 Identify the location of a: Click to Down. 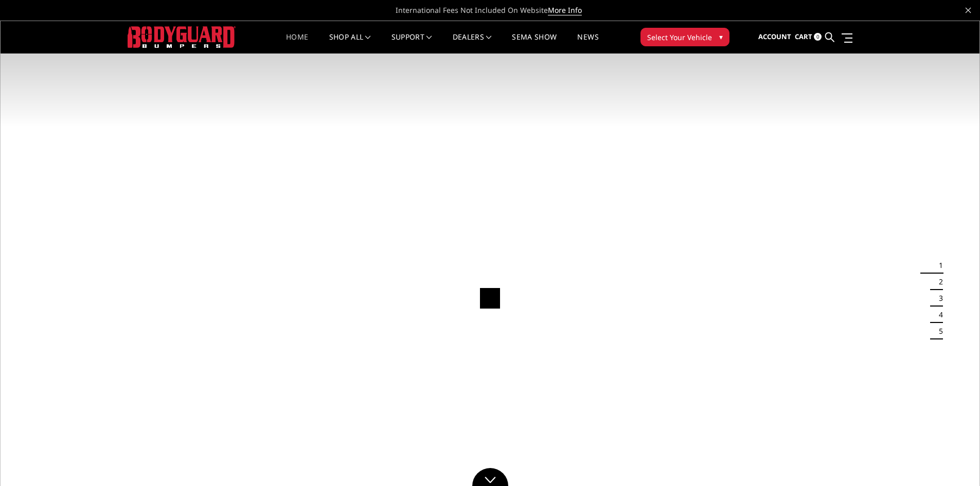
(490, 477).